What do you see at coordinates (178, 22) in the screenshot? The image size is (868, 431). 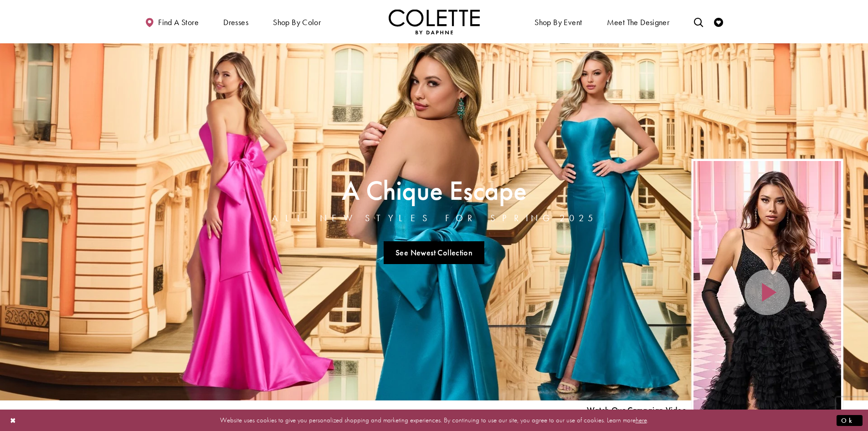 I see `span: Find a store` at bounding box center [178, 22].